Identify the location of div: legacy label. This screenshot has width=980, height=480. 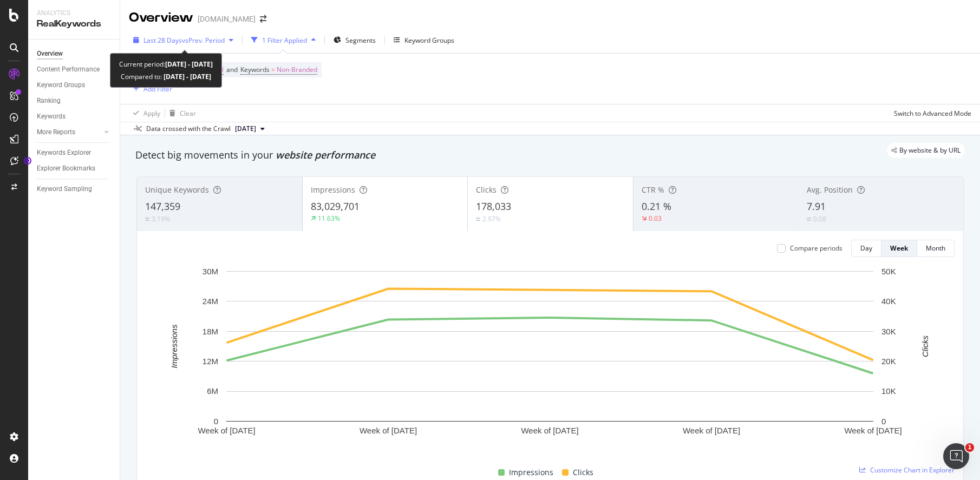
(925, 151).